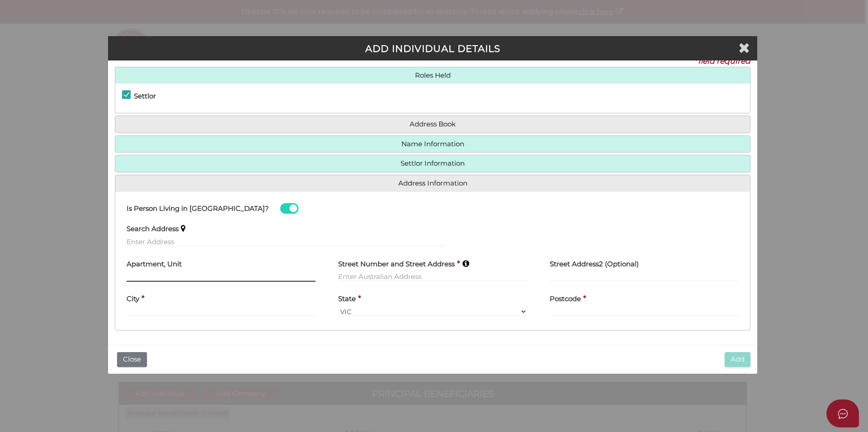 This screenshot has height=432, width=868. I want to click on h4: Street Address2 (Optional), so click(594, 264).